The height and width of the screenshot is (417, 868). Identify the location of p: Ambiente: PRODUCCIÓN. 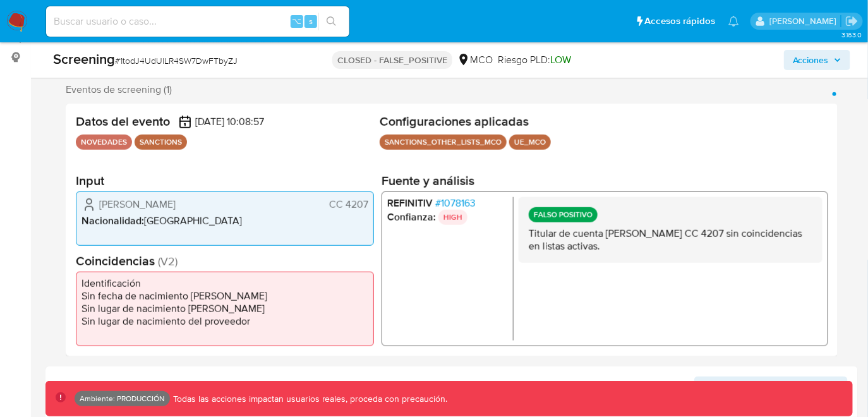
(121, 398).